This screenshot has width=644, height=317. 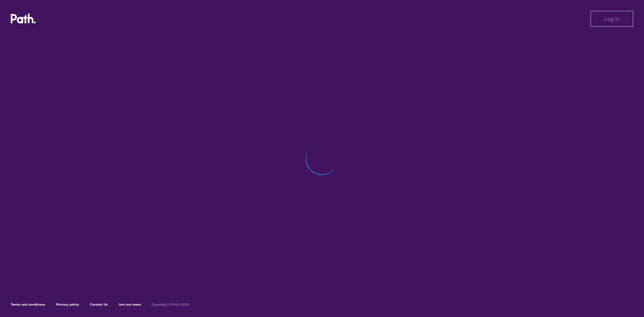 What do you see at coordinates (612, 19) in the screenshot?
I see `span: Log in` at bounding box center [612, 19].